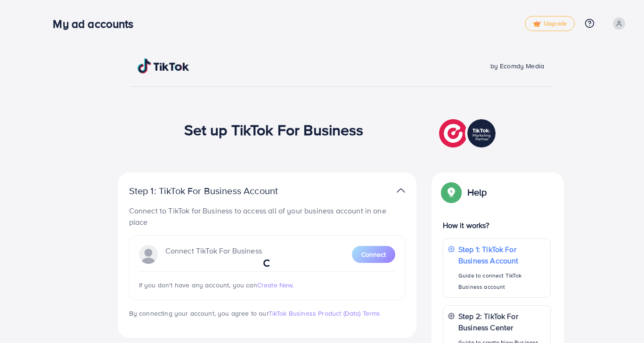  What do you see at coordinates (517, 66) in the screenshot?
I see `span: by Ecomdy Media` at bounding box center [517, 66].